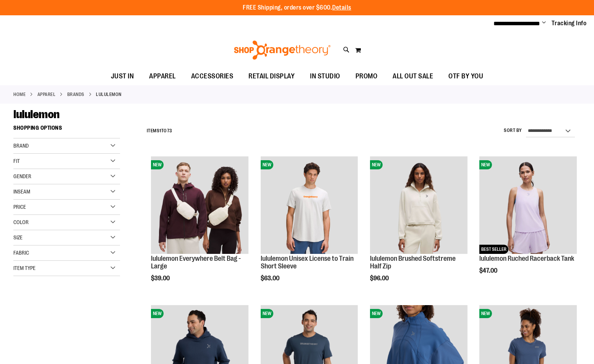 The height and width of the screenshot is (364, 594). I want to click on img: lululemon Ruched Racerback Tank, so click(528, 205).